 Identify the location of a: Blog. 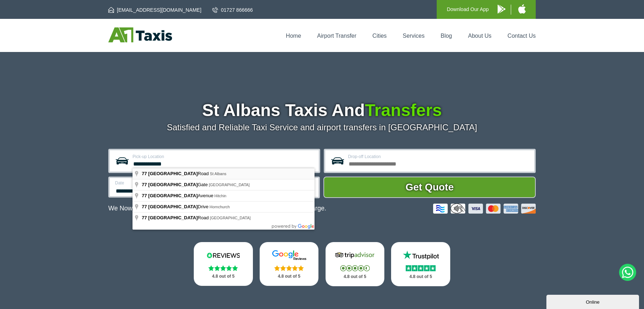
(446, 36).